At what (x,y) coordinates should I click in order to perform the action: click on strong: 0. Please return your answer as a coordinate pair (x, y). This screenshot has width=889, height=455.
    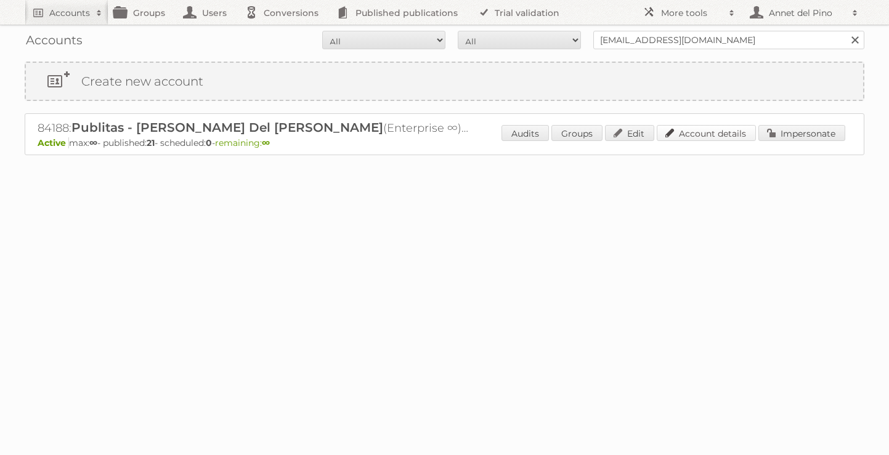
    Looking at the image, I should click on (209, 143).